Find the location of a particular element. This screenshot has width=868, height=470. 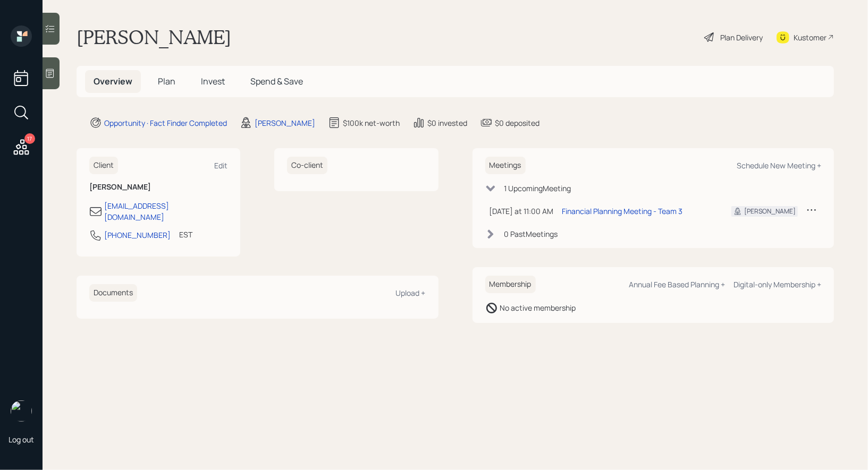

div: Financial Planning Meeting - Team 3 is located at coordinates (622, 211).